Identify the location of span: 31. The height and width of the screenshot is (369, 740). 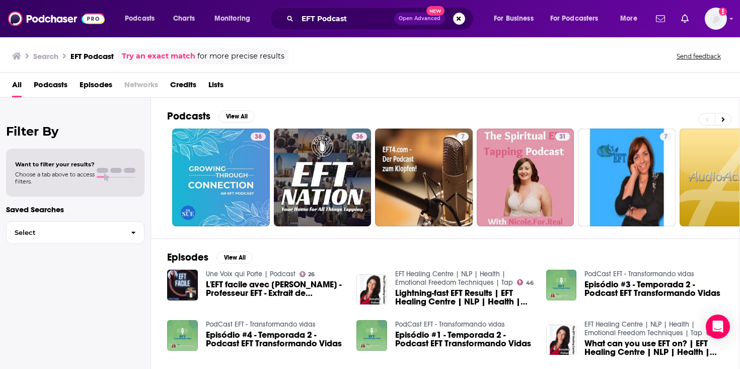
(562, 137).